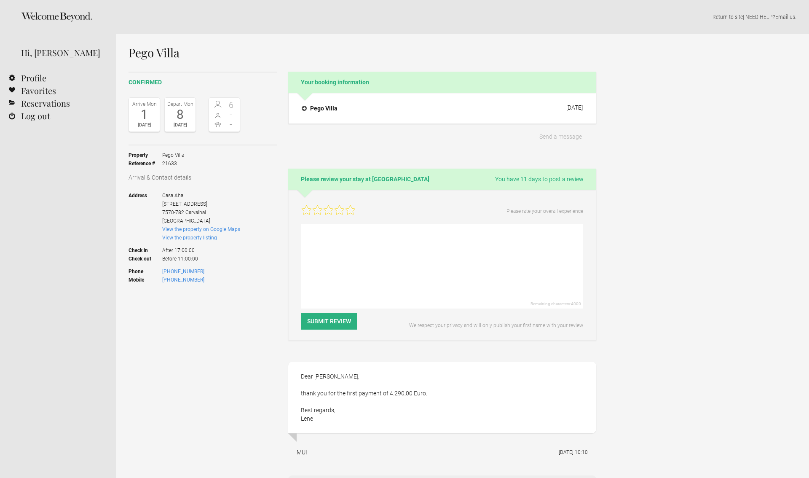  What do you see at coordinates (144, 115) in the screenshot?
I see `div: 1` at bounding box center [144, 115].